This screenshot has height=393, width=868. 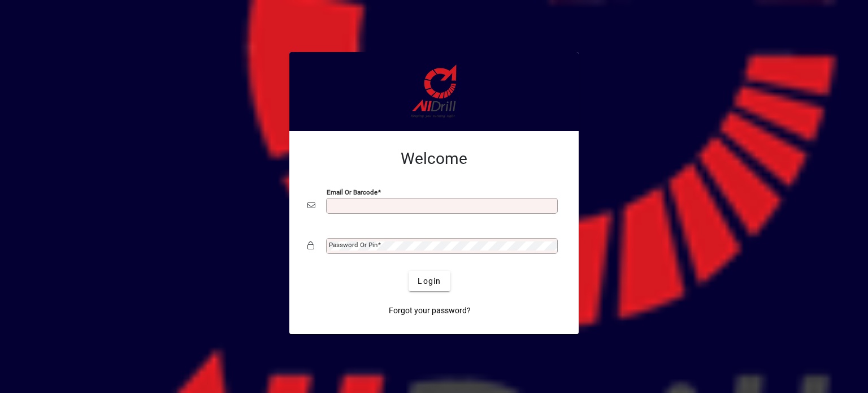 I want to click on span: Login, so click(x=429, y=281).